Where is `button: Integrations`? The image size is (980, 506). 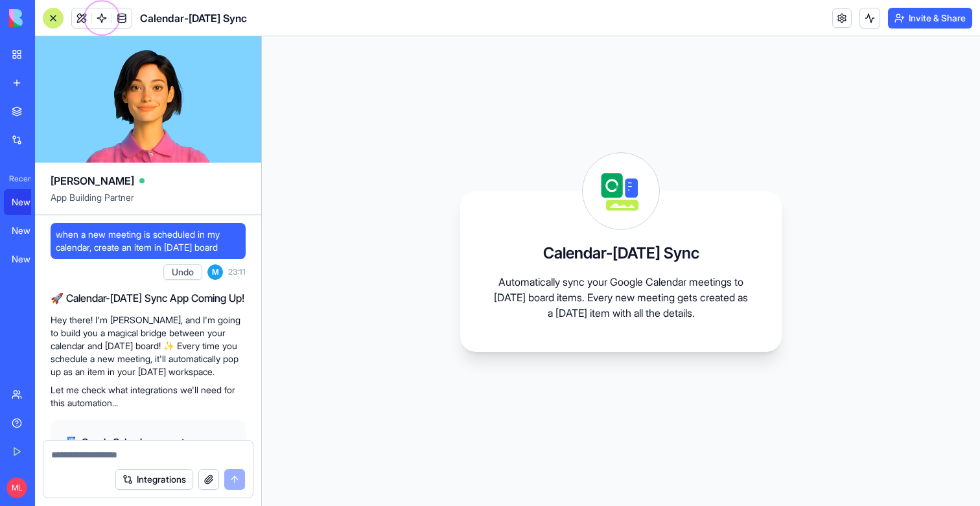 button: Integrations is located at coordinates (155, 480).